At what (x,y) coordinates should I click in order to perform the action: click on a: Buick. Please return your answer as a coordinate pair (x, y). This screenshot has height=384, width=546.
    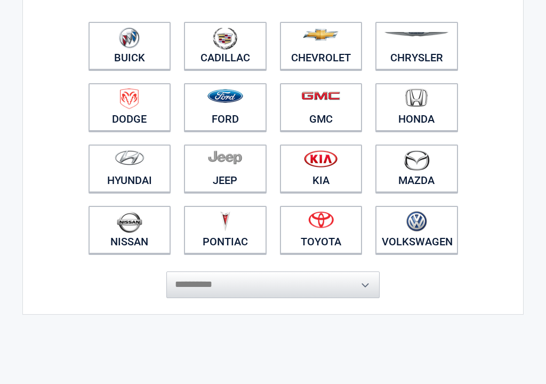
    Looking at the image, I should click on (129, 46).